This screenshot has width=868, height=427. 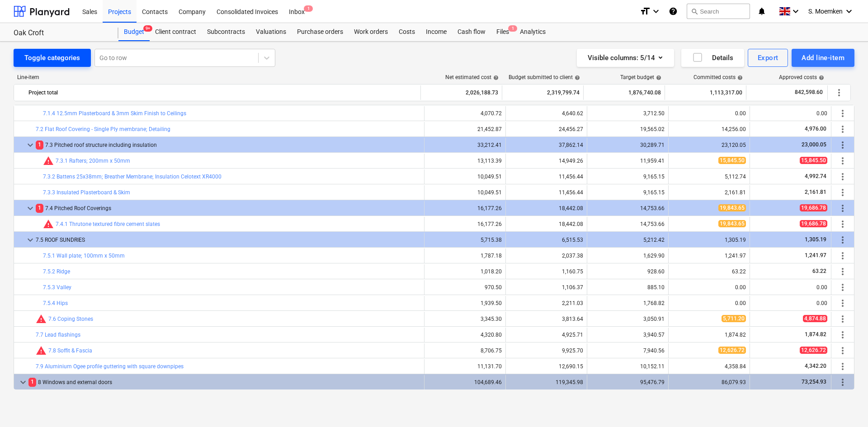 I want to click on span: 4,992.74, so click(x=816, y=176).